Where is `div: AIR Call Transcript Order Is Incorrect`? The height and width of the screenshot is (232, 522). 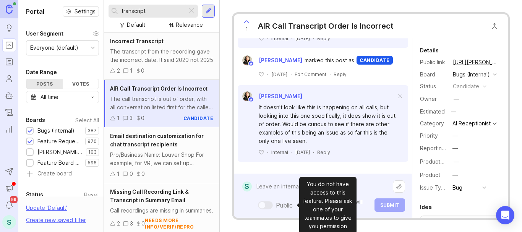
div: AIR Call Transcript Order Is Incorrect is located at coordinates (326, 26).